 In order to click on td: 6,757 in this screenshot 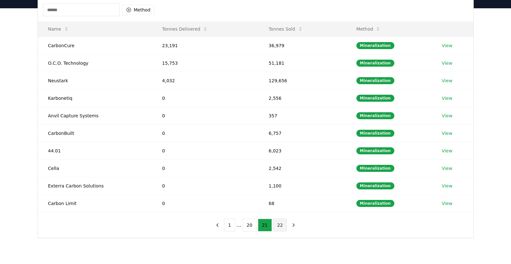, I will do `click(302, 133)`.